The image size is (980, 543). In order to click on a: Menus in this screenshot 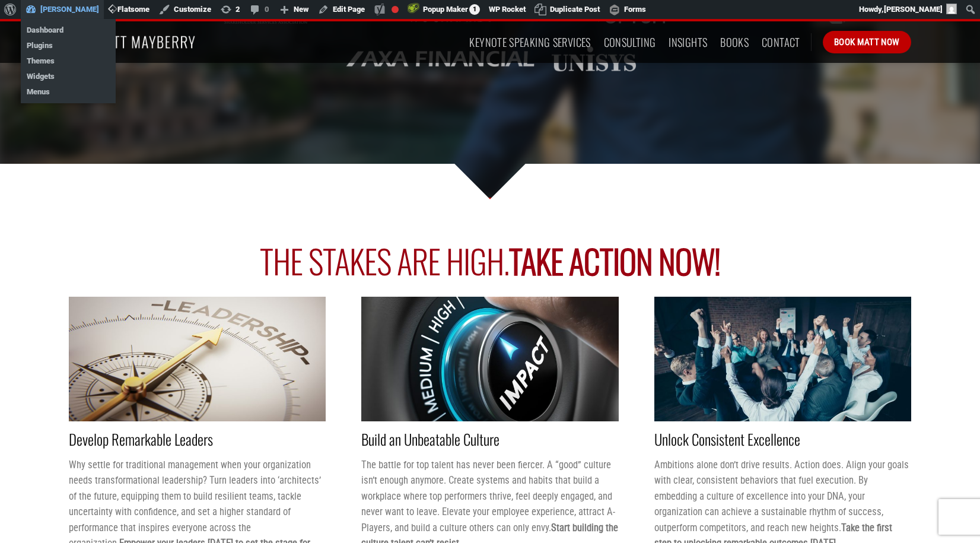, I will do `click(68, 92)`.